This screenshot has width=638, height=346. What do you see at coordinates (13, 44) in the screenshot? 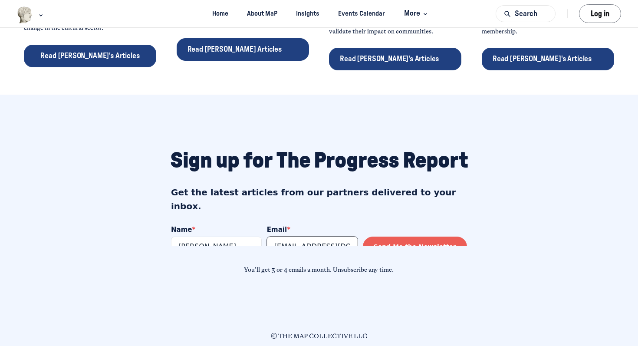
I see `span: Name` at bounding box center [13, 44].